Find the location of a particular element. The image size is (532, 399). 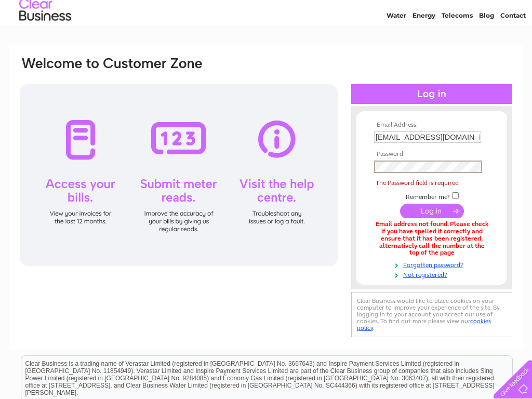

div: Clear Business would like to place cookies on your computer to improve your experience of the sit... is located at coordinates (432, 314).